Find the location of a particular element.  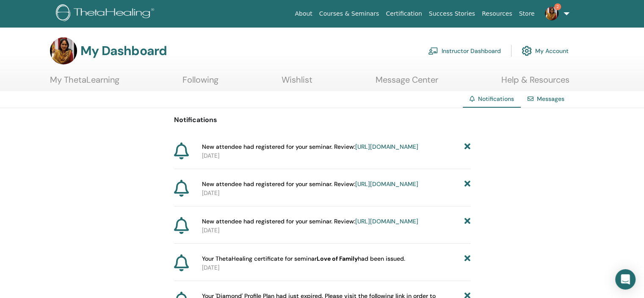

img: logo.png is located at coordinates (106, 13).